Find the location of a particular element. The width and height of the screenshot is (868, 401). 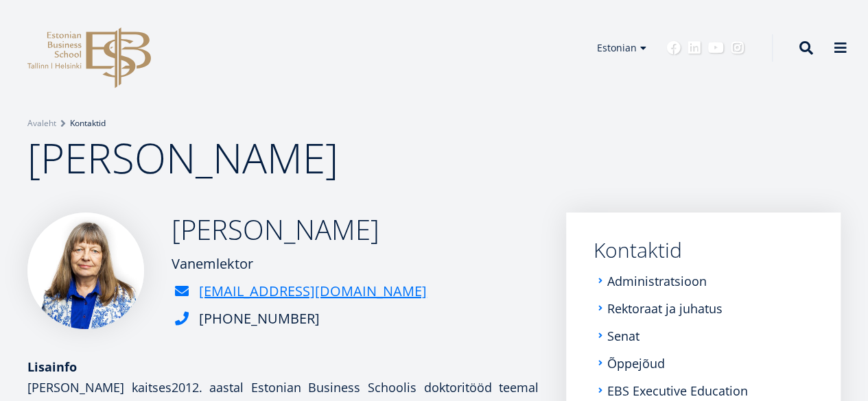

a: Instagram is located at coordinates (738, 48).